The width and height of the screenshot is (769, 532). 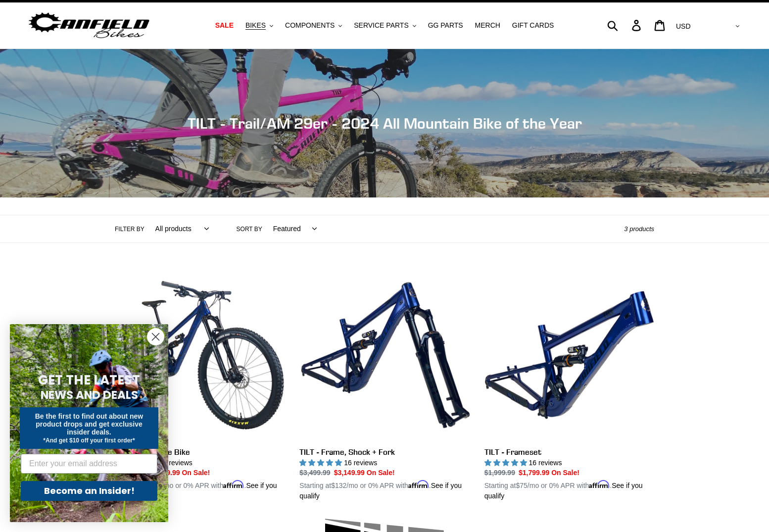 What do you see at coordinates (224, 25) in the screenshot?
I see `span: SALE` at bounding box center [224, 25].